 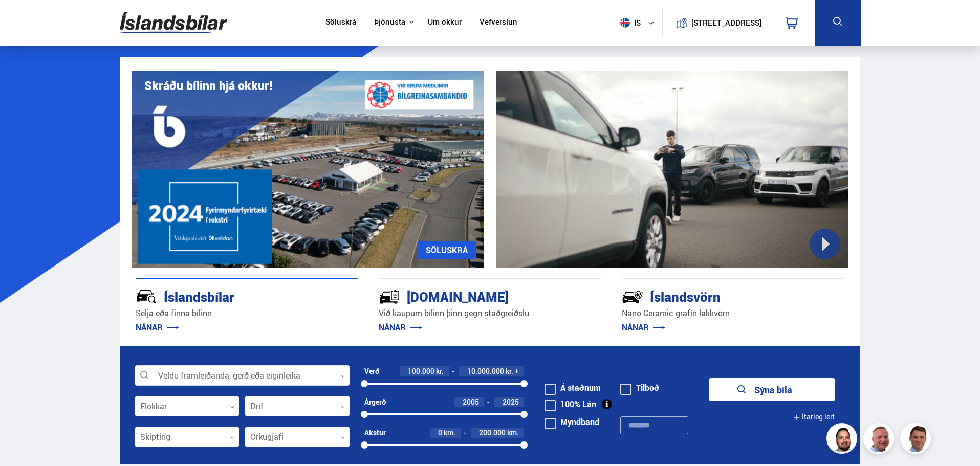 What do you see at coordinates (390, 22) in the screenshot?
I see `button: Þjónusta` at bounding box center [390, 22].